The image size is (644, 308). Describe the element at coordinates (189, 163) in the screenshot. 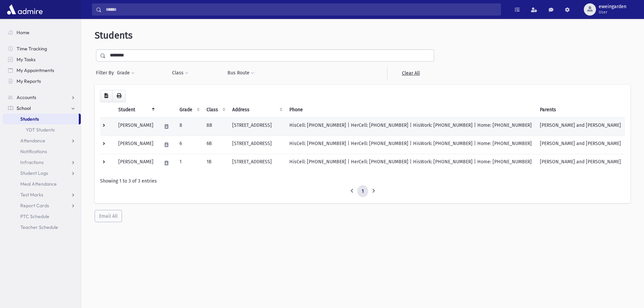

I see `td: 1` at that location.